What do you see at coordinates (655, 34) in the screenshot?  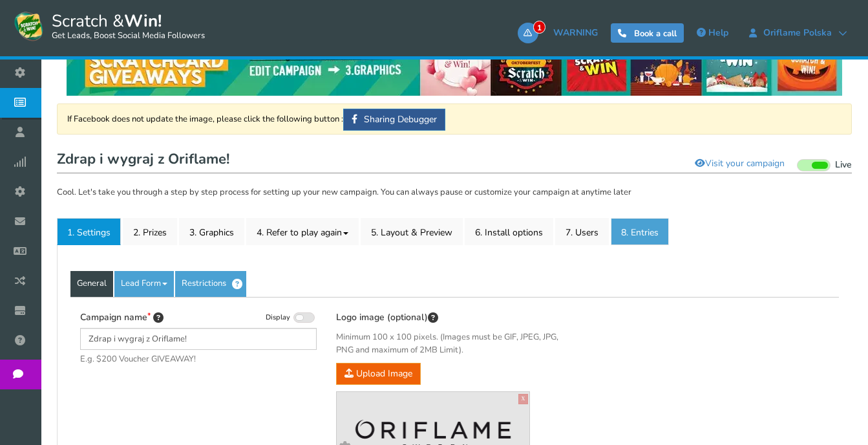 I see `span: Book a call` at bounding box center [655, 34].